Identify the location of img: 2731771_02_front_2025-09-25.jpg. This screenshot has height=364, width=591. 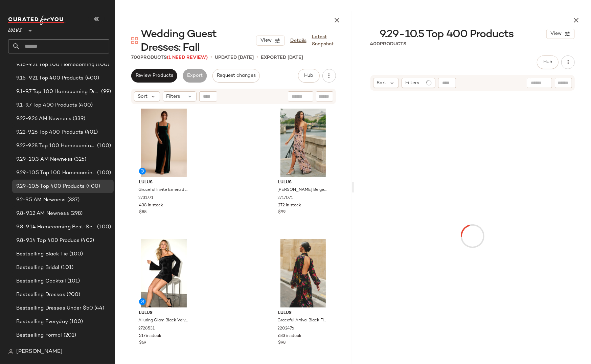
(163, 143).